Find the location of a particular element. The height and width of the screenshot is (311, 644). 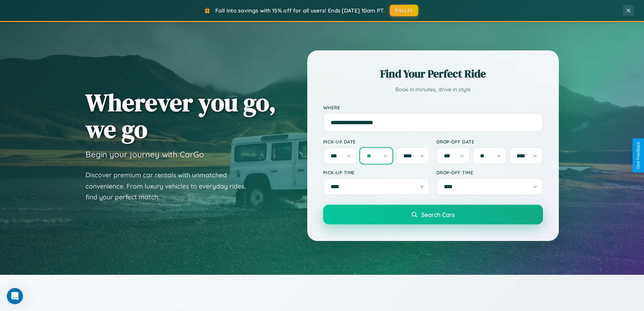

div: Give Feedback is located at coordinates (638, 156).